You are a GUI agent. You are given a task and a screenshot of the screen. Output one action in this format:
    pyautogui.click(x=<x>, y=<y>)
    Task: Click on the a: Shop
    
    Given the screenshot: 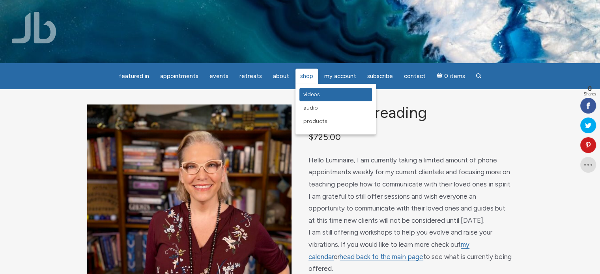 What is the action you would take?
    pyautogui.click(x=307, y=76)
    